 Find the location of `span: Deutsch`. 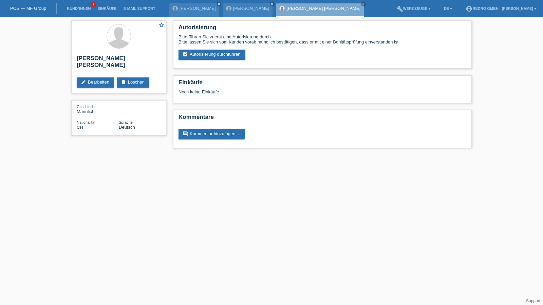

span: Deutsch is located at coordinates (127, 127).